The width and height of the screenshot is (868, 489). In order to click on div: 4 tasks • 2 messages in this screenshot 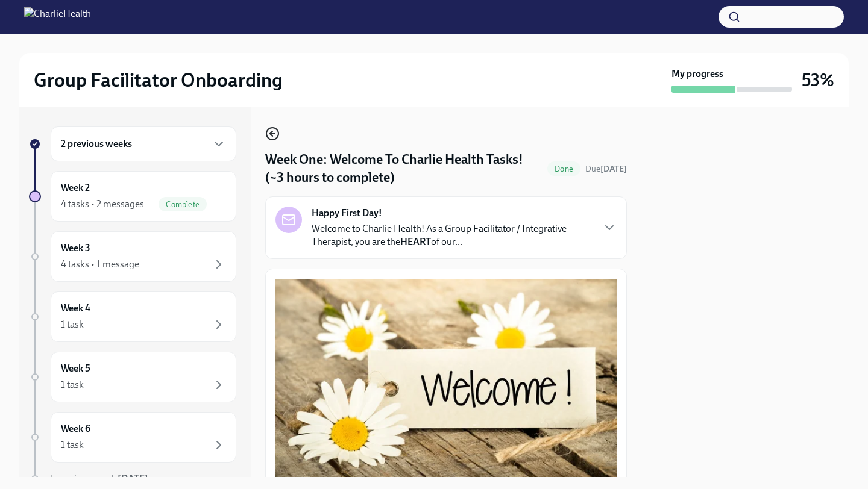, I will do `click(102, 204)`.